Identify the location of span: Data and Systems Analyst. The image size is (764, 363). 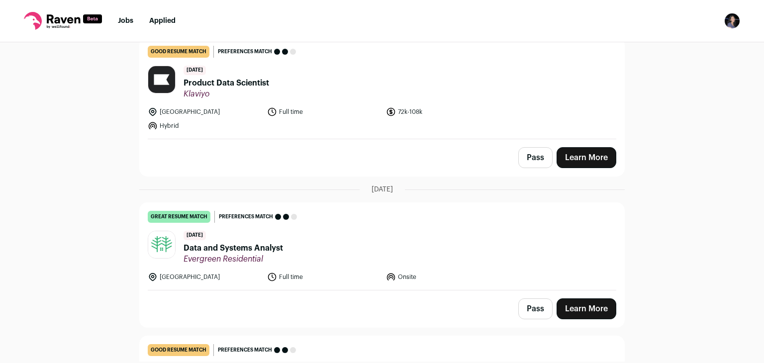
(233, 248).